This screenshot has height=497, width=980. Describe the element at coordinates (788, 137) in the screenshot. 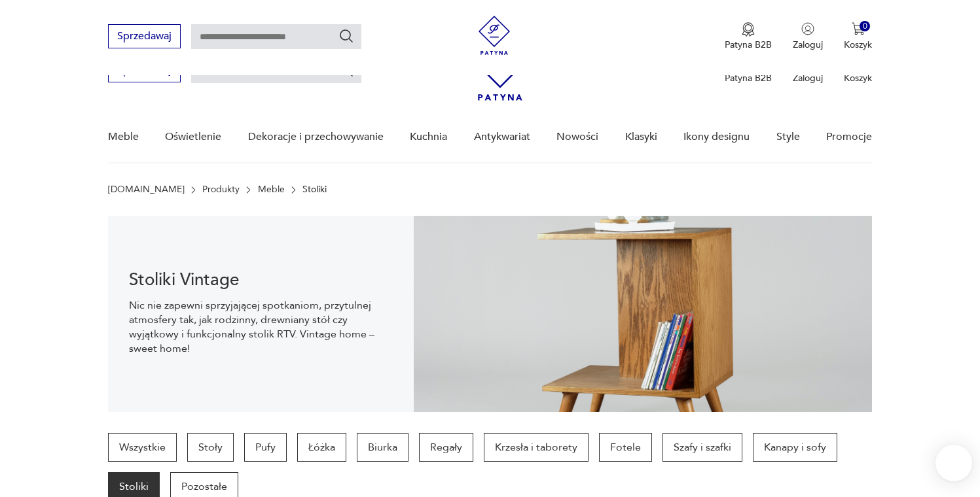

I see `a: Style` at that location.